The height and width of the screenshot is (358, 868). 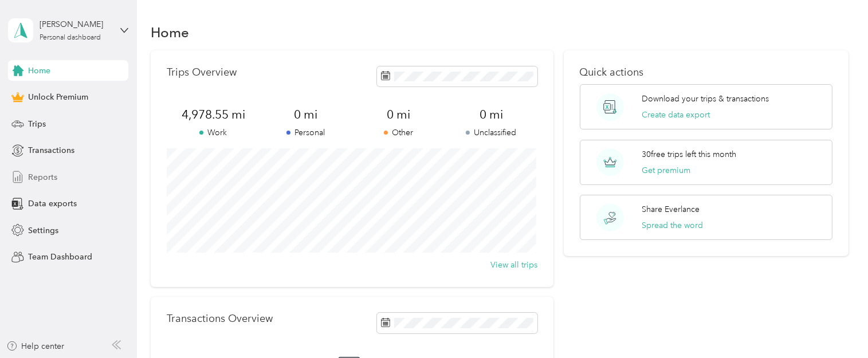 I want to click on h1: Home, so click(x=170, y=32).